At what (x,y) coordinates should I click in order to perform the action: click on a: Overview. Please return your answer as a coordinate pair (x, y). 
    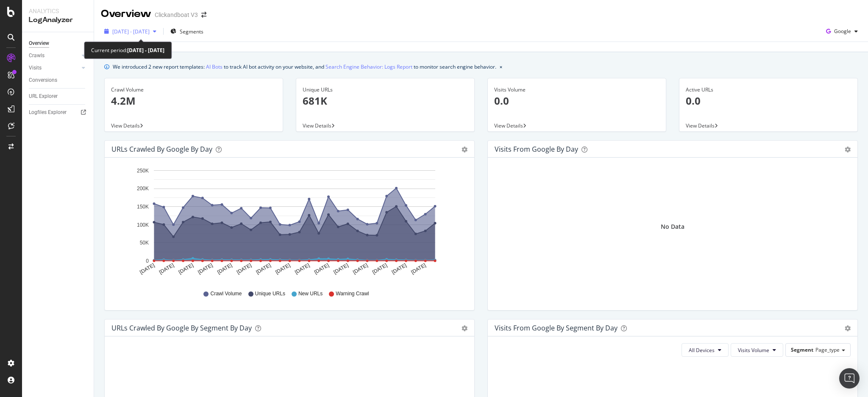
    Looking at the image, I should click on (58, 43).